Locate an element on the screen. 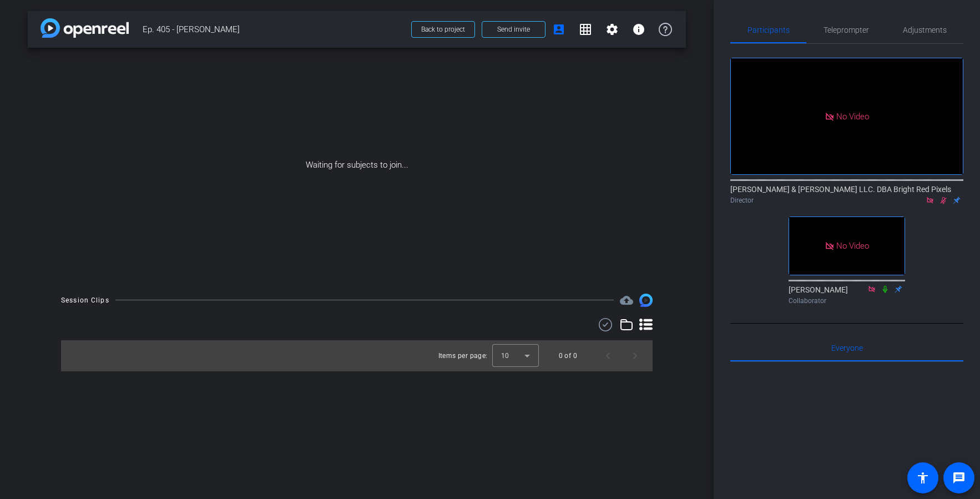 Image resolution: width=980 pixels, height=499 pixels. mat-icon: settings is located at coordinates (612, 29).